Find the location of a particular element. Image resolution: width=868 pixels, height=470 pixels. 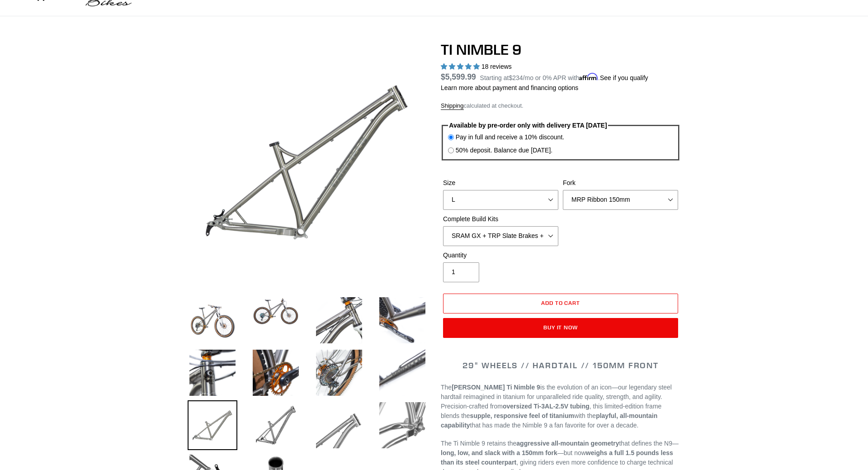

span: $5,599.99 is located at coordinates (458, 77).